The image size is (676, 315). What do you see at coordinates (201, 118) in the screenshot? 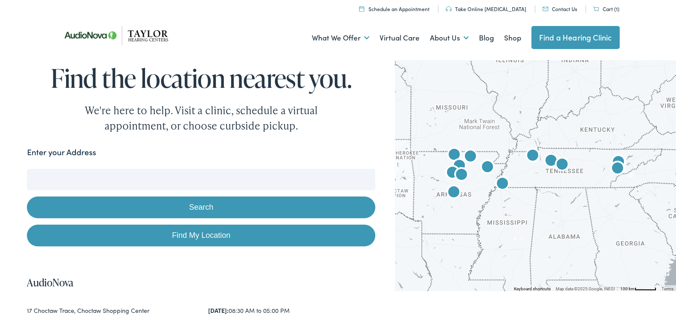
I see `div: We're here to help. Visit a clinic, schedule a virtual appointment, or choose curbside pickup.` at bounding box center [201, 118].